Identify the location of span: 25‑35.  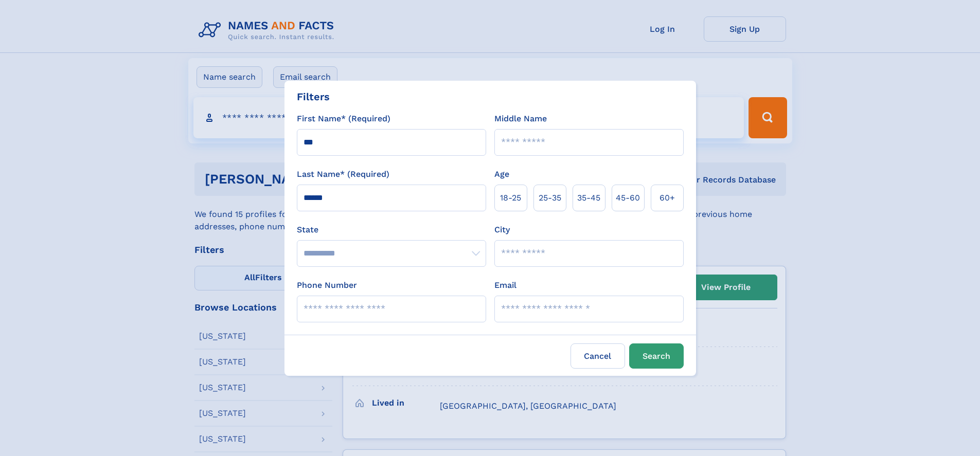
(550, 198).